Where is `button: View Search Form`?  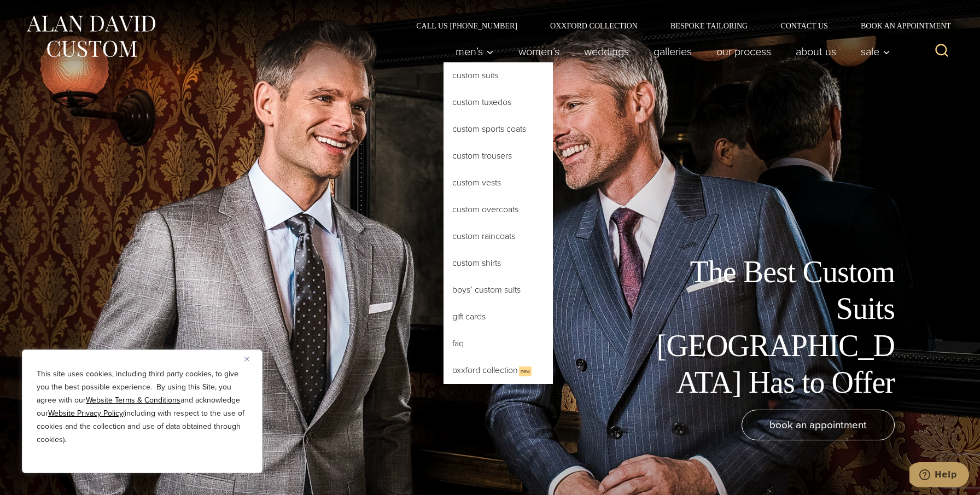 button: View Search Form is located at coordinates (942, 52).